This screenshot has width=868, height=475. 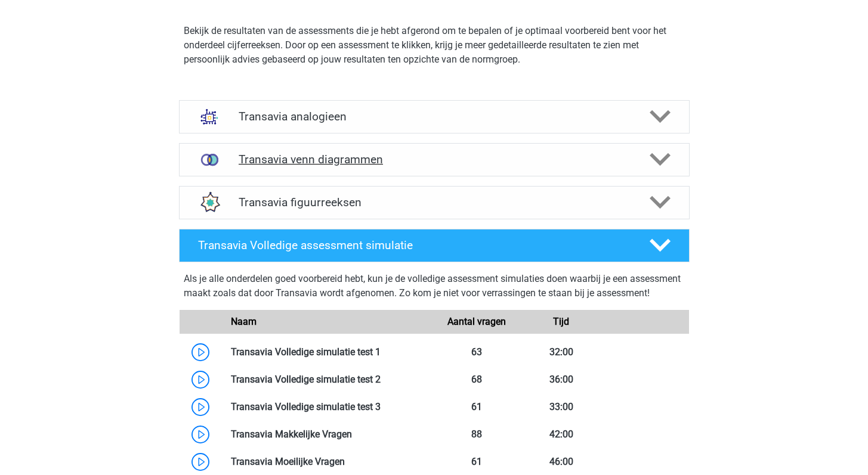 What do you see at coordinates (328, 352) in the screenshot?
I see `div: Transavia Volledige simulatie test 1` at bounding box center [328, 352].